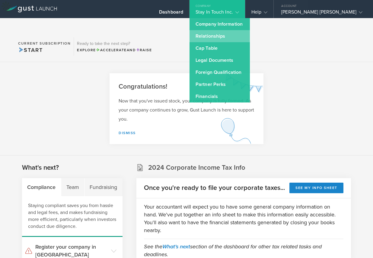  Describe the element at coordinates (176, 247) in the screenshot. I see `a: What's next` at that location.